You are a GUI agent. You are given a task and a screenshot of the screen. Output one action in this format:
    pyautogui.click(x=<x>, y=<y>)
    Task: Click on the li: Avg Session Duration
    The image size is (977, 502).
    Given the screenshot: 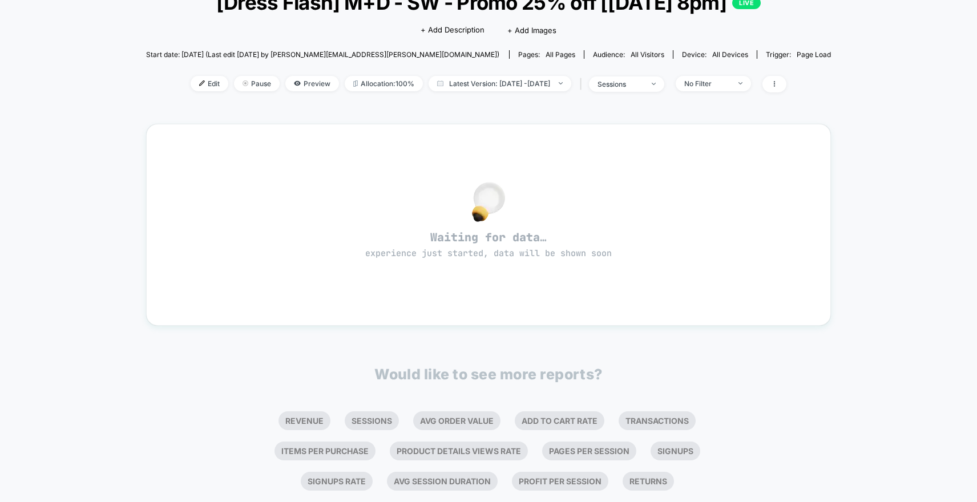 What is the action you would take?
    pyautogui.click(x=442, y=481)
    